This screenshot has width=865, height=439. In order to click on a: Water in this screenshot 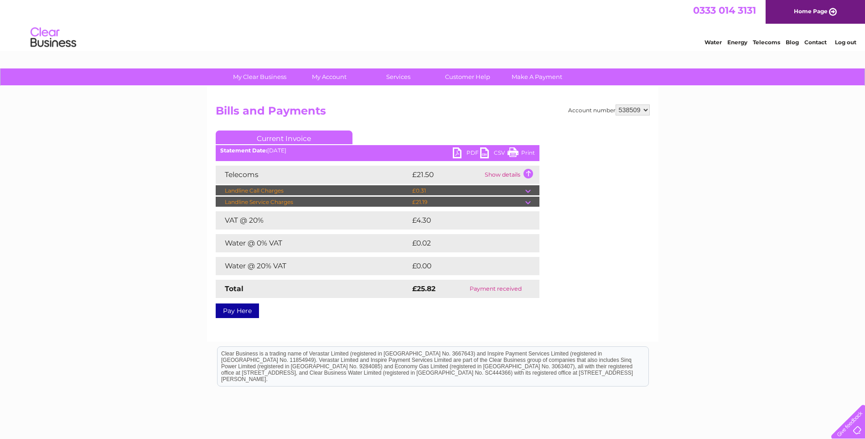, I will do `click(713, 42)`.